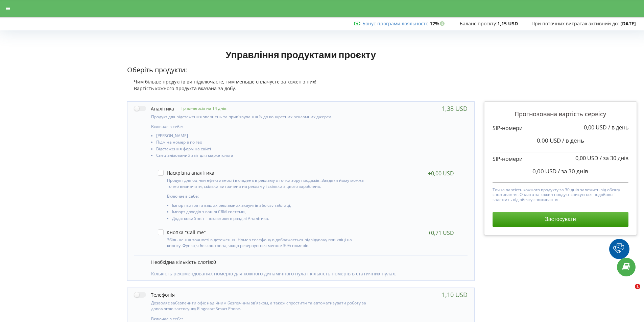 The height and width of the screenshot is (322, 644). Describe the element at coordinates (561, 194) in the screenshot. I see `p: Точна вартість кожного продукту за 30 днів залежить від обсягу споживання. Оплата за кожен продук...` at that location.